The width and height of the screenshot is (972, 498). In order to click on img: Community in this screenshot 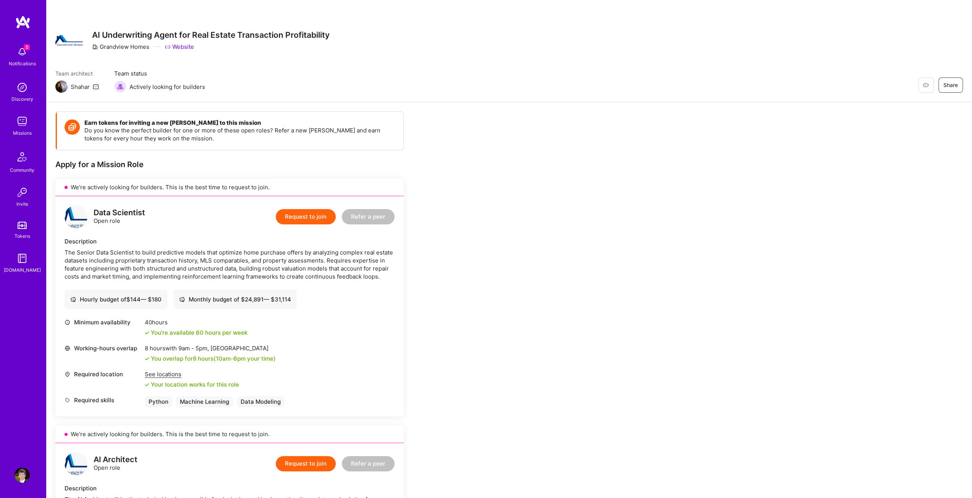, I will do `click(22, 157)`.